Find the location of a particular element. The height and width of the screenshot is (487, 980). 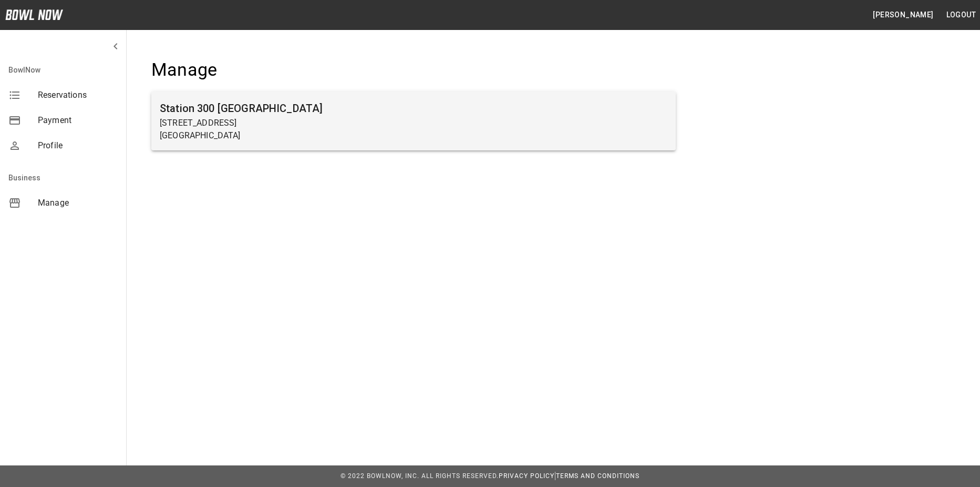

img: logo is located at coordinates (34, 14).